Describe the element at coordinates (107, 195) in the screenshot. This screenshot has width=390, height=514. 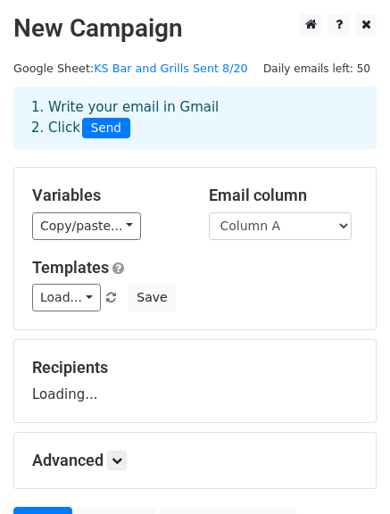
I see `h5: Variables` at that location.